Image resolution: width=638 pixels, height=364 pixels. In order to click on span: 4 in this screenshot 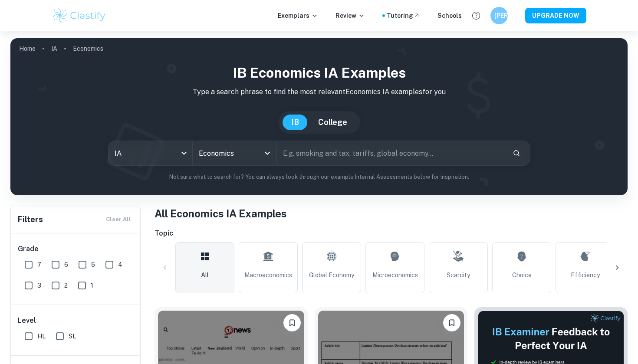, I will do `click(121, 265)`.